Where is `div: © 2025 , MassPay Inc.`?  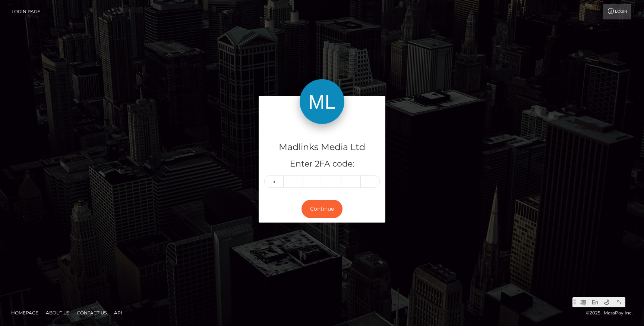
div: © 2025 , MassPay Inc. is located at coordinates (612, 313).